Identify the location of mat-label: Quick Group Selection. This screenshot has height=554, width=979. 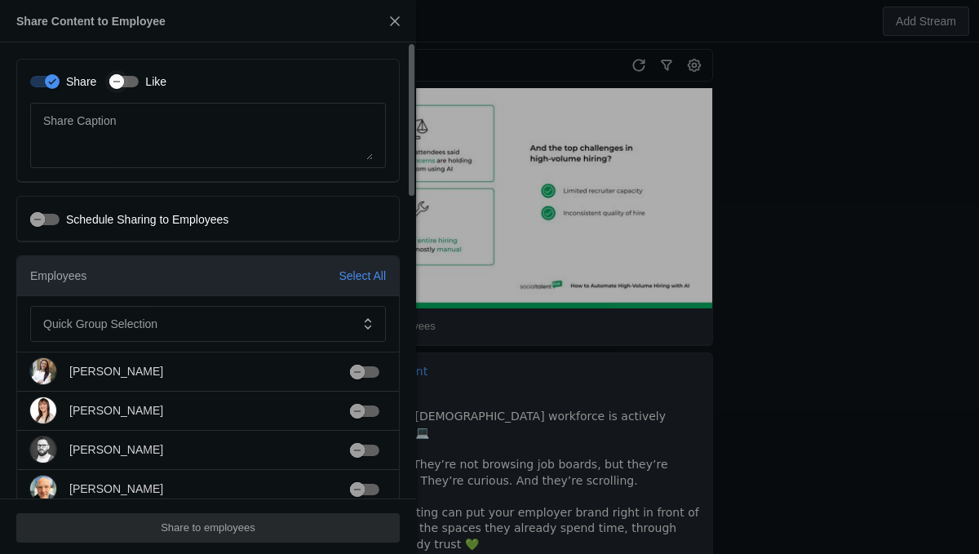
(100, 324).